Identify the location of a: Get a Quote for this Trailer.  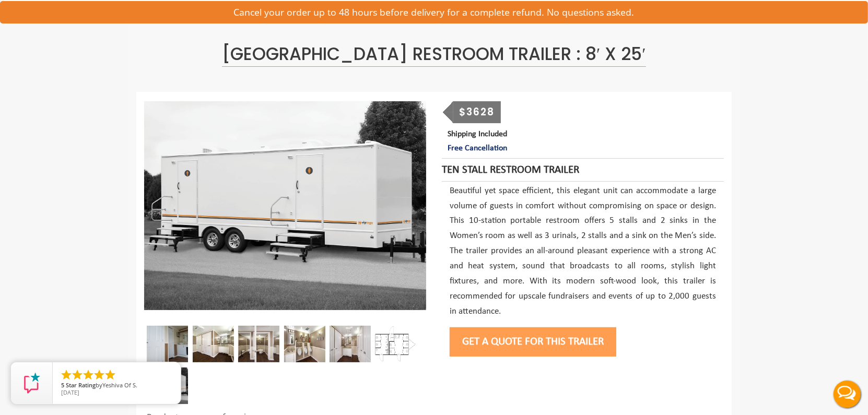
(533, 342).